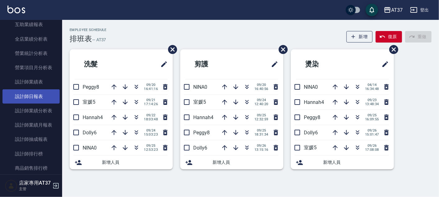  What do you see at coordinates (103, 64) in the screenshot?
I see `h2: 洗髮` at bounding box center [103, 64].